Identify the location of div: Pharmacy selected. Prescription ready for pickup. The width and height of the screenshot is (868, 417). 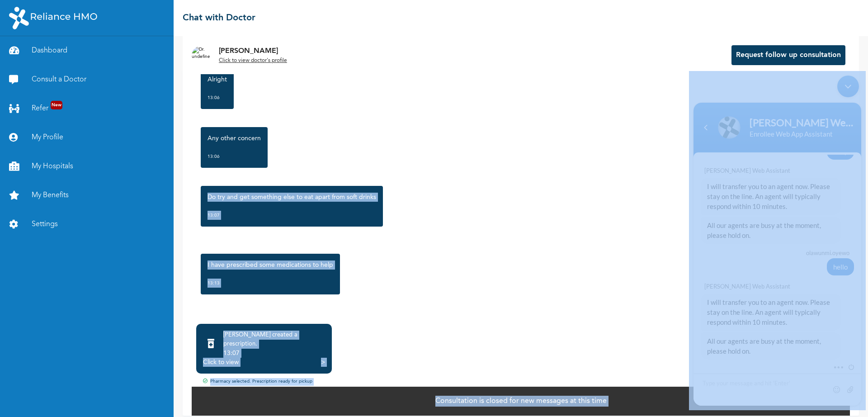
(521, 382).